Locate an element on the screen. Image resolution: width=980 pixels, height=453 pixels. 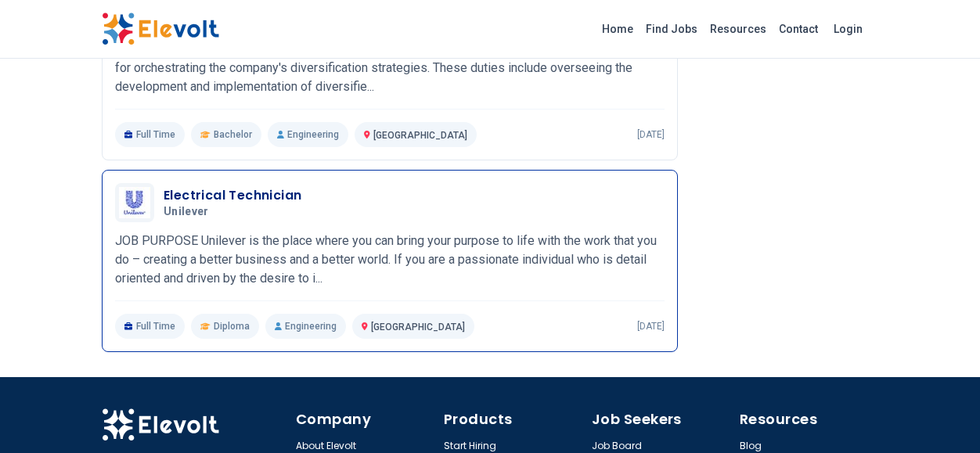
a: Contact is located at coordinates (798, 29).